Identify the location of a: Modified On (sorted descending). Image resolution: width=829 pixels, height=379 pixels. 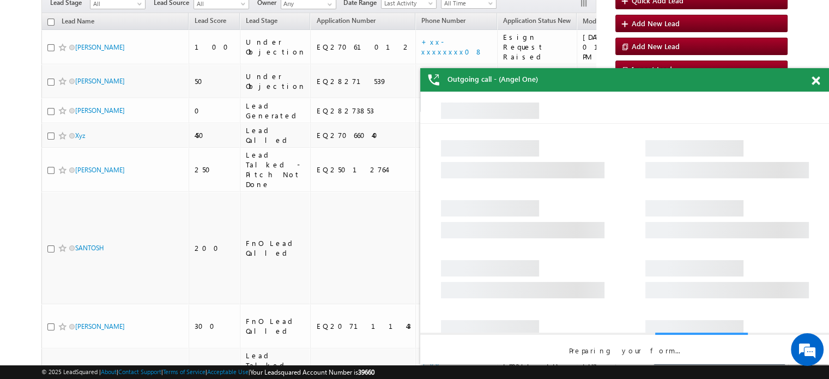
(606, 22).